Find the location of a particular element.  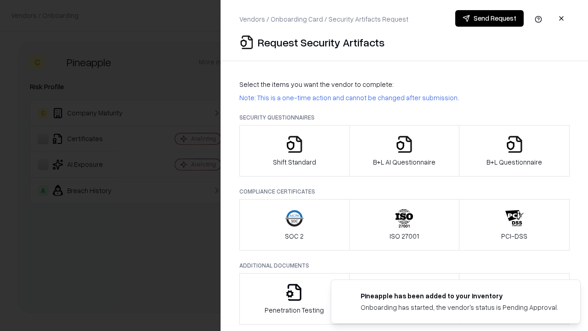

p: Security Questionnaires is located at coordinates (404, 117).